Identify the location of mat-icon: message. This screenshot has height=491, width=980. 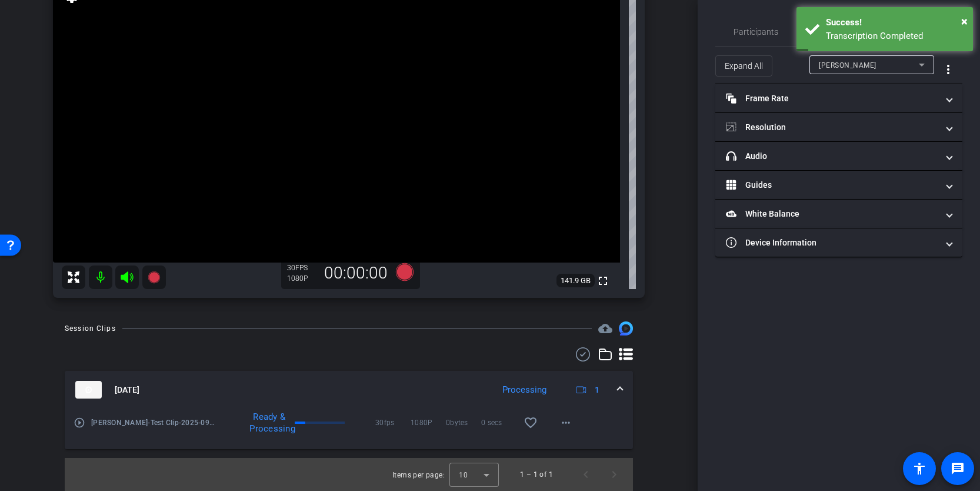
(958, 469).